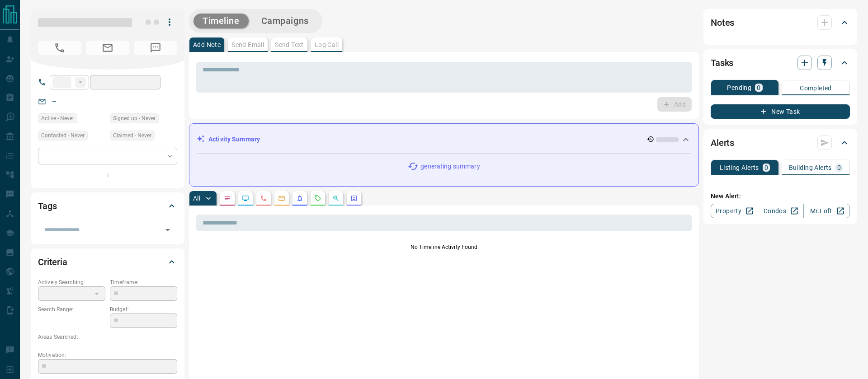 The height and width of the screenshot is (379, 868). Describe the element at coordinates (780, 196) in the screenshot. I see `p: New Alert:` at that location.